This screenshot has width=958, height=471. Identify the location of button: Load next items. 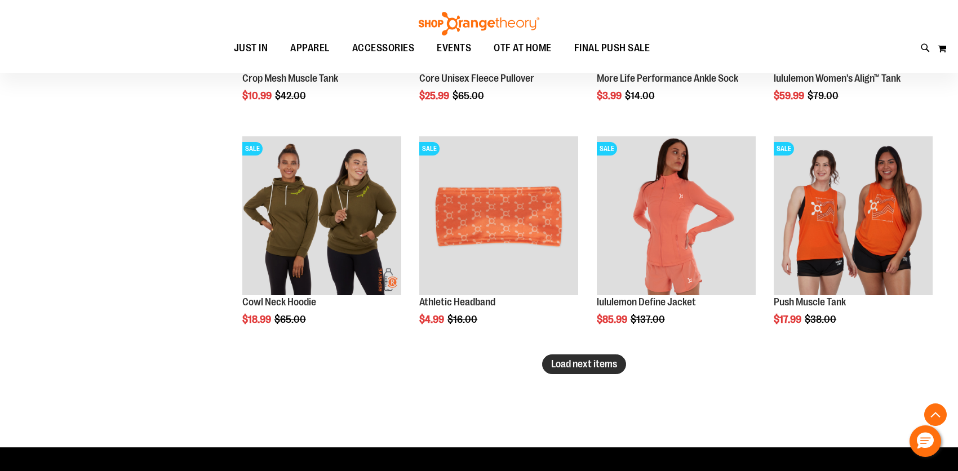
(584, 364).